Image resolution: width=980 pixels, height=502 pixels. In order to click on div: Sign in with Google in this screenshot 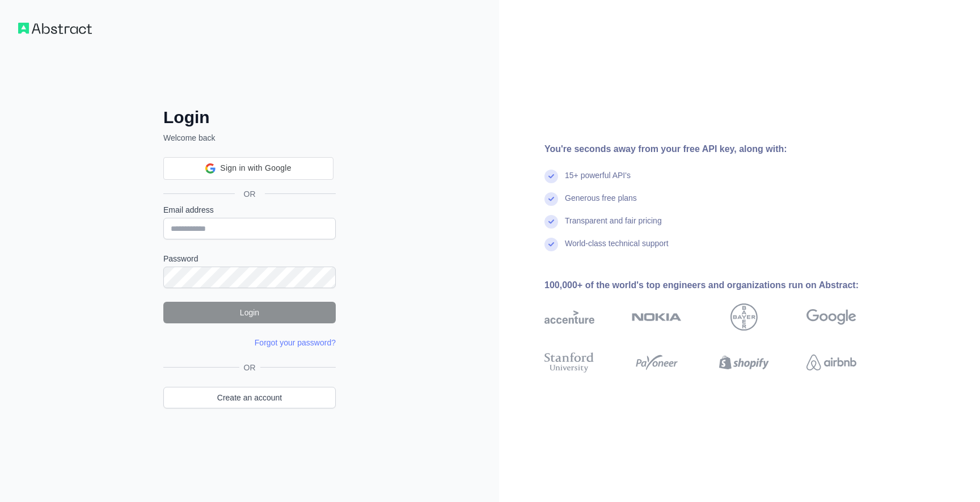, I will do `click(248, 169)`.